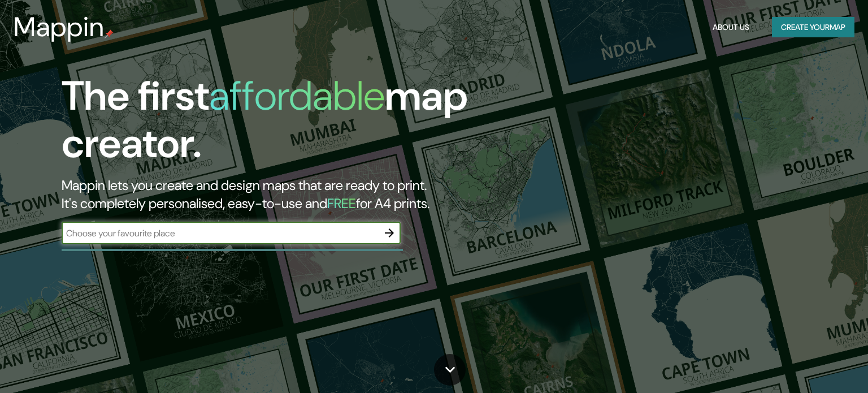  What do you see at coordinates (279, 194) in the screenshot?
I see `h2: Mappin lets you create and design maps that are ready to print. It's completely personalised, eas...` at bounding box center [279, 194].